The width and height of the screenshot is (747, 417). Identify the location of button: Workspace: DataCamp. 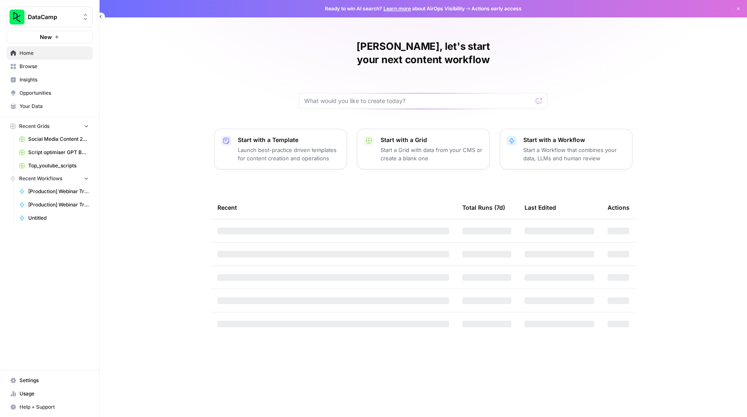
(49, 17).